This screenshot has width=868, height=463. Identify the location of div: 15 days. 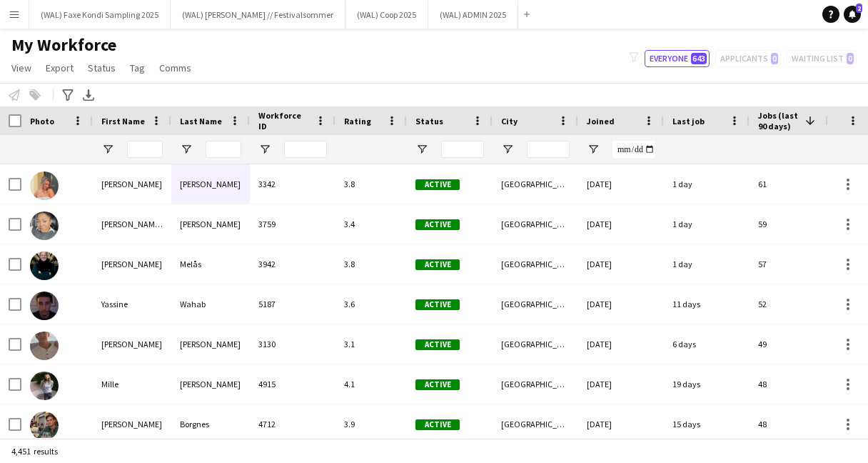
(707, 423).